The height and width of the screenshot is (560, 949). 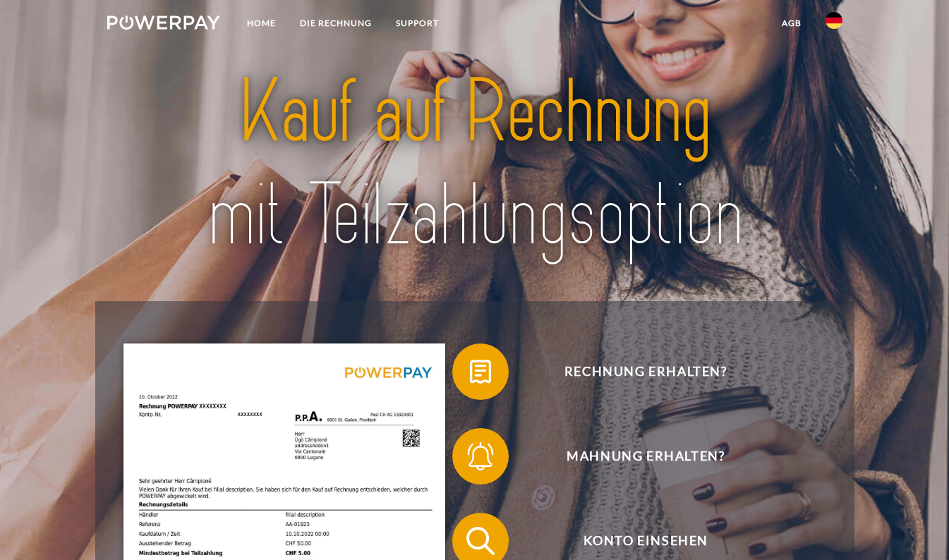 What do you see at coordinates (481, 541) in the screenshot?
I see `img: qb_search.svg` at bounding box center [481, 541].